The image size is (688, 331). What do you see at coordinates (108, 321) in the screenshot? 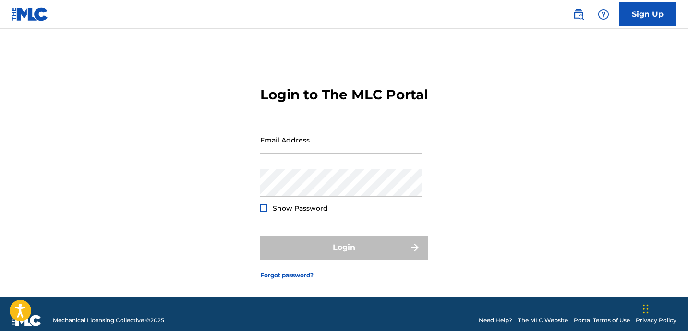
I see `span: Mechanical Licensing Collective © 2025` at bounding box center [108, 321].